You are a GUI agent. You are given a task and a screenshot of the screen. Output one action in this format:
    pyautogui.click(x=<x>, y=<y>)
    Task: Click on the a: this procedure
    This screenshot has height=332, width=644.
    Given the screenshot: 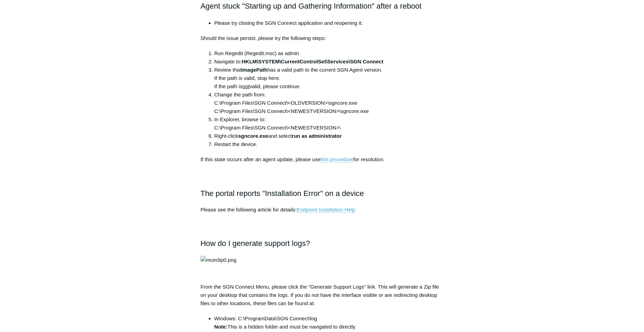 What is the action you would take?
    pyautogui.click(x=336, y=160)
    